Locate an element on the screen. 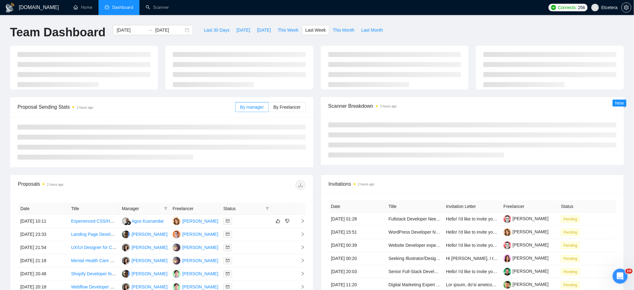 This screenshot has height=290, width=634. img: TT is located at coordinates (126, 247).